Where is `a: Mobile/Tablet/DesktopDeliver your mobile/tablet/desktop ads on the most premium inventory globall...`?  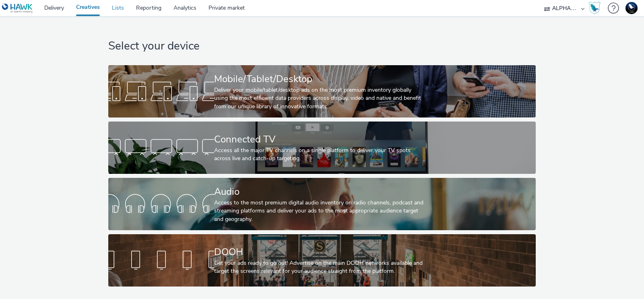 a: Mobile/Tablet/DesktopDeliver your mobile/tablet/desktop ads on the most premium inventory globall... is located at coordinates (322, 91).